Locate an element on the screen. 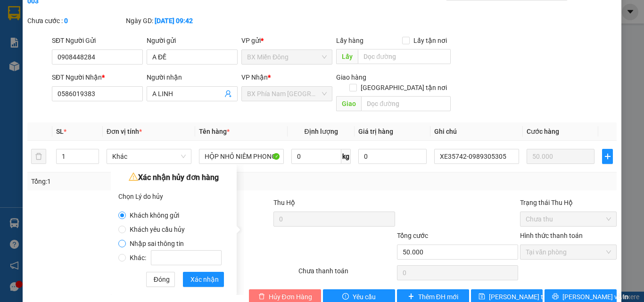 Image resolution: width=644 pixels, height=302 pixels. span: Khách không gửi is located at coordinates (154, 215).